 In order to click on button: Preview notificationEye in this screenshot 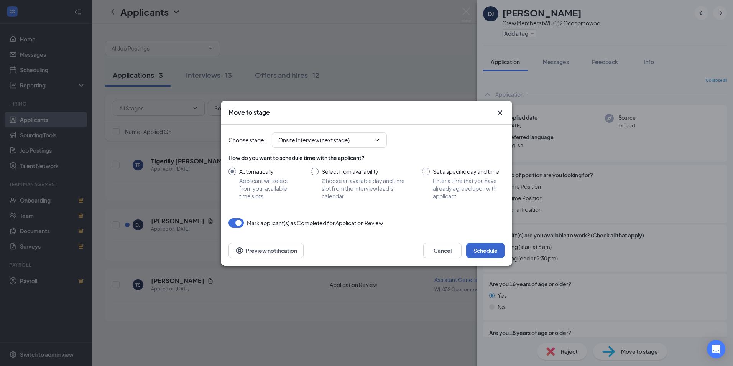, I will do `click(266, 250)`.